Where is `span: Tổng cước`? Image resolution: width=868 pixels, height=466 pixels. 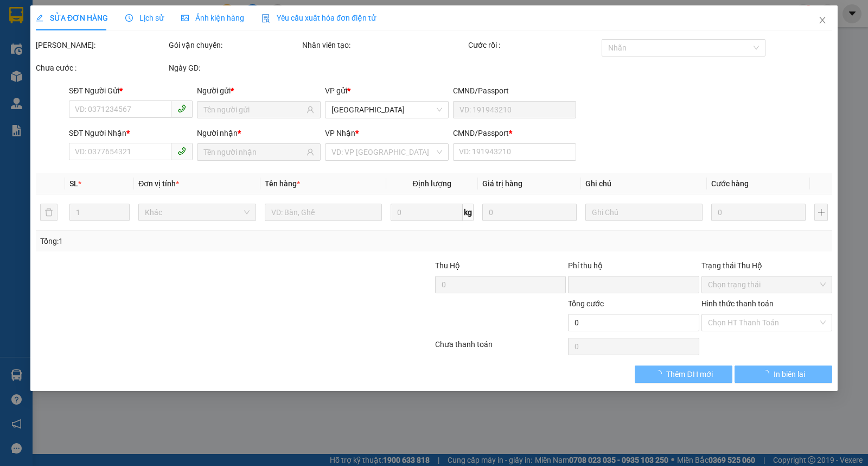 span: Tổng cước is located at coordinates (586, 303).